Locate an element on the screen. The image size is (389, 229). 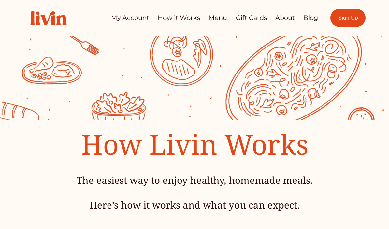
h4: The easiest way to enjoy healthy, homemade meals. is located at coordinates (194, 181).